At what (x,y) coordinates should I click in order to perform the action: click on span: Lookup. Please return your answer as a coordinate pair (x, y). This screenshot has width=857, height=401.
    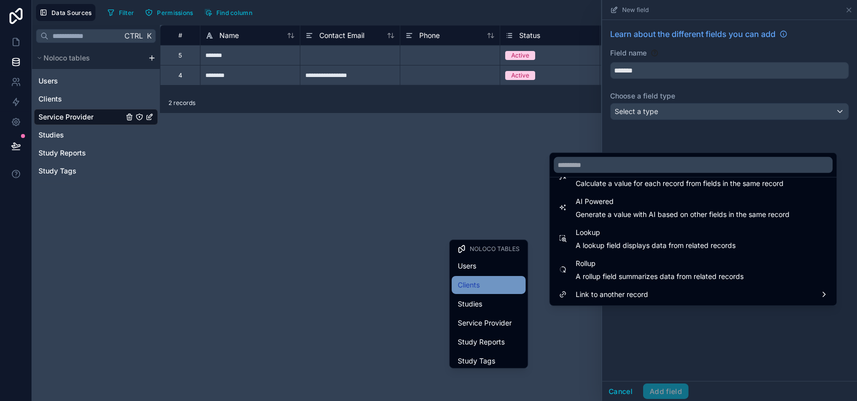
    Looking at the image, I should click on (656, 232).